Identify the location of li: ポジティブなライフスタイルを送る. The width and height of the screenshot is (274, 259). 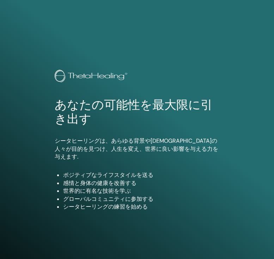
(141, 175).